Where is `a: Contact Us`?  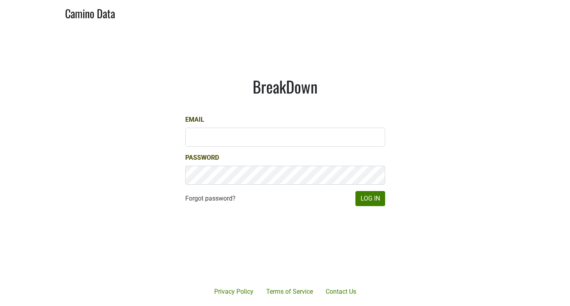 a: Contact Us is located at coordinates (341, 292).